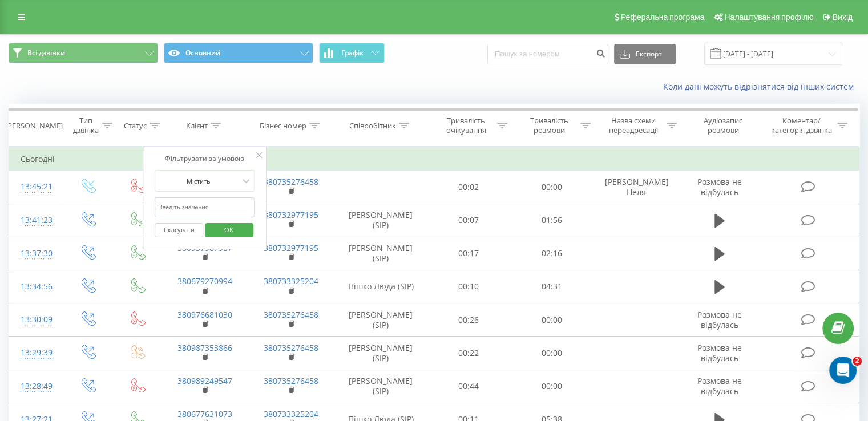 This screenshot has height=421, width=868. What do you see at coordinates (229, 230) in the screenshot?
I see `button: OK` at bounding box center [229, 230].